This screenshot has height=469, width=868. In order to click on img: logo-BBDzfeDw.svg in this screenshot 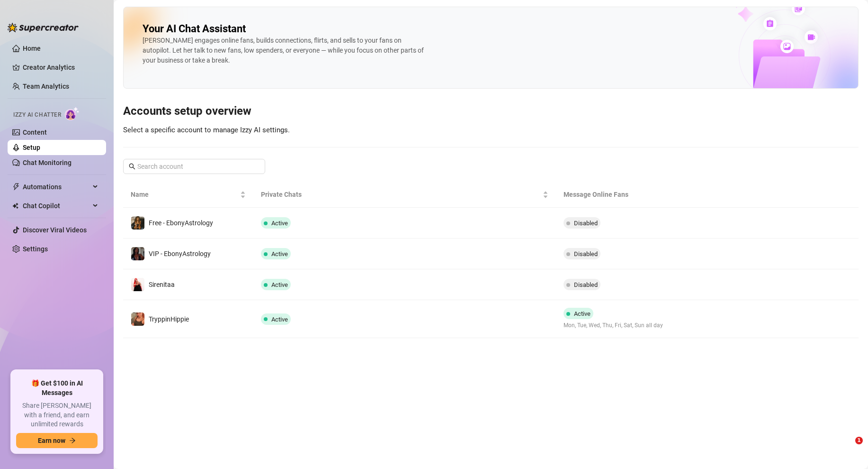, I will do `click(43, 28)`.